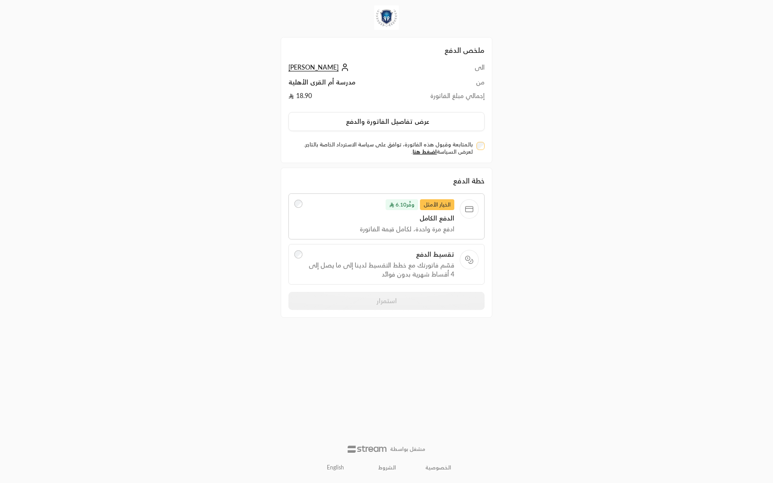 This screenshot has height=483, width=773. I want to click on span: قسّم فاتورتك مع خطط التقسيط لدينا إلى ما يصل إلى 4 أقساط شهرية بدون فوائد, so click(381, 270).